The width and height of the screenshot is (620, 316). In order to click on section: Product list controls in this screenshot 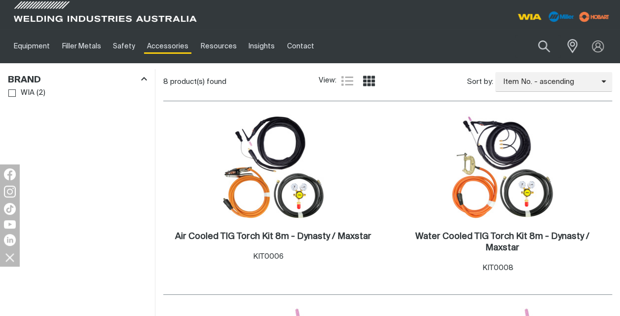, I will do `click(388, 81)`.